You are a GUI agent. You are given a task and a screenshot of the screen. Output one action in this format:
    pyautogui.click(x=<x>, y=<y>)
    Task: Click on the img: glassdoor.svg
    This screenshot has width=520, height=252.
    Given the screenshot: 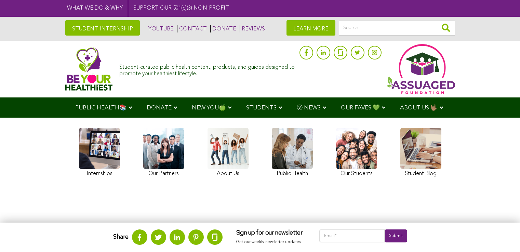 What is the action you would take?
    pyautogui.click(x=215, y=237)
    